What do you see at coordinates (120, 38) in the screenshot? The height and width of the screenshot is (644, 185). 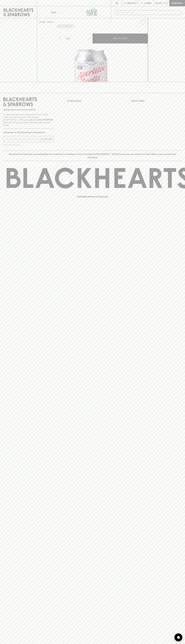 I see `p: ADD TO CART` at bounding box center [120, 38].